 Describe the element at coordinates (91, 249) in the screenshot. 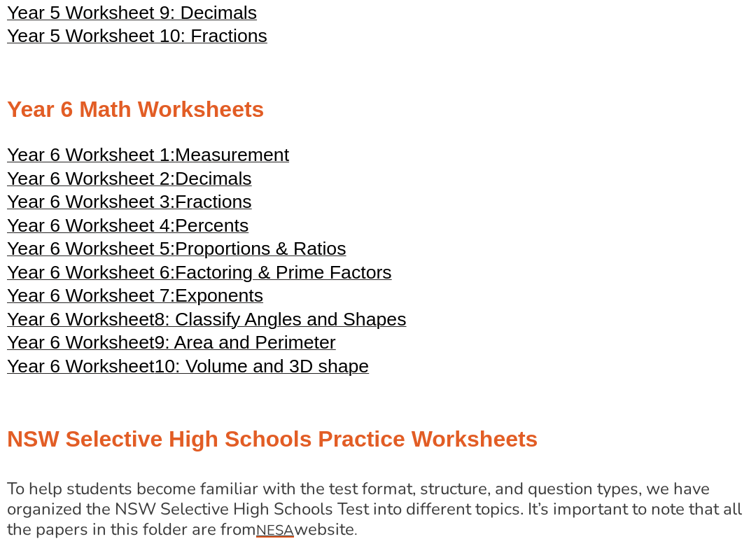

I see `span: Year 6 Worksheet 5:` at that location.